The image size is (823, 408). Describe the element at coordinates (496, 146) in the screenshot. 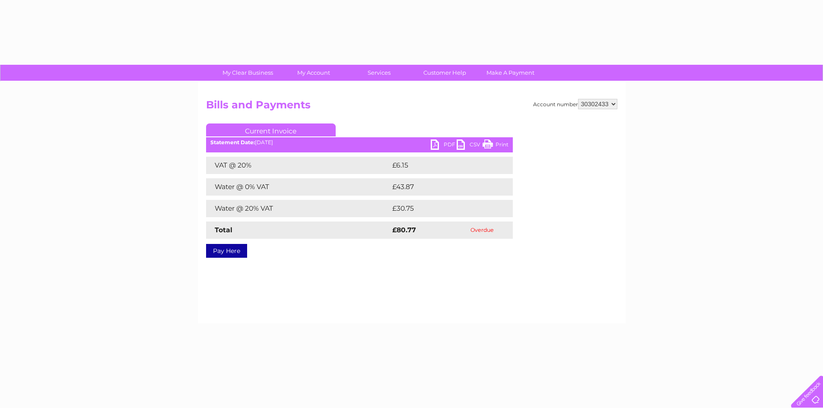

I see `a: Print` at that location.